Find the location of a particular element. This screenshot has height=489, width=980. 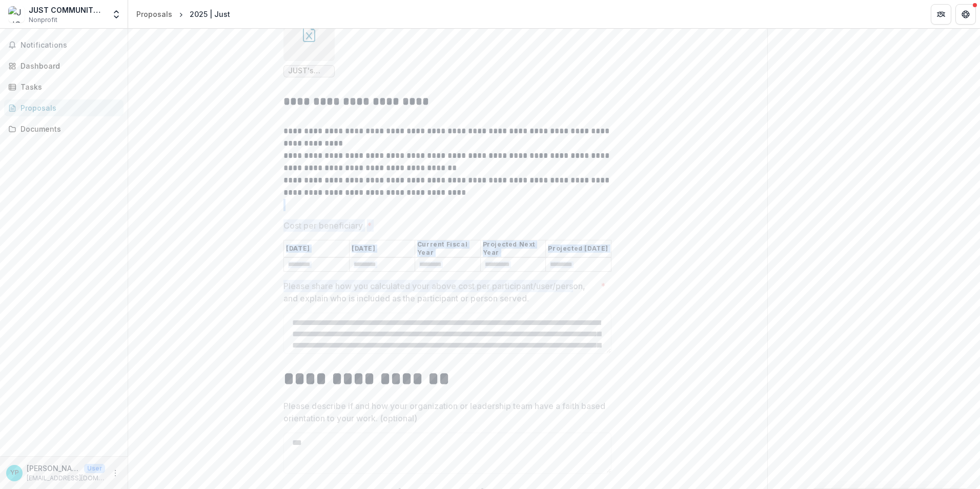

div: Remove FileJUST's Five-Year Financial Overview.xlsx is located at coordinates (309, 44).